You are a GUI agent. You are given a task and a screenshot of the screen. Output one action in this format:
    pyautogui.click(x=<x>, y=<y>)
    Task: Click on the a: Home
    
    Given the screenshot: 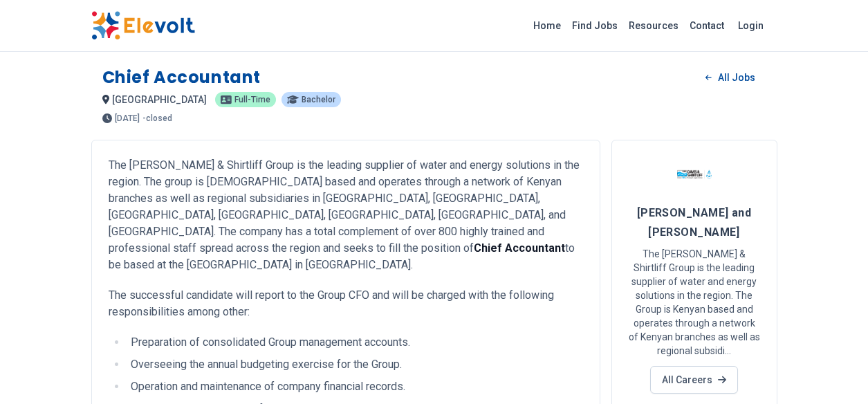 What is the action you would take?
    pyautogui.click(x=547, y=26)
    